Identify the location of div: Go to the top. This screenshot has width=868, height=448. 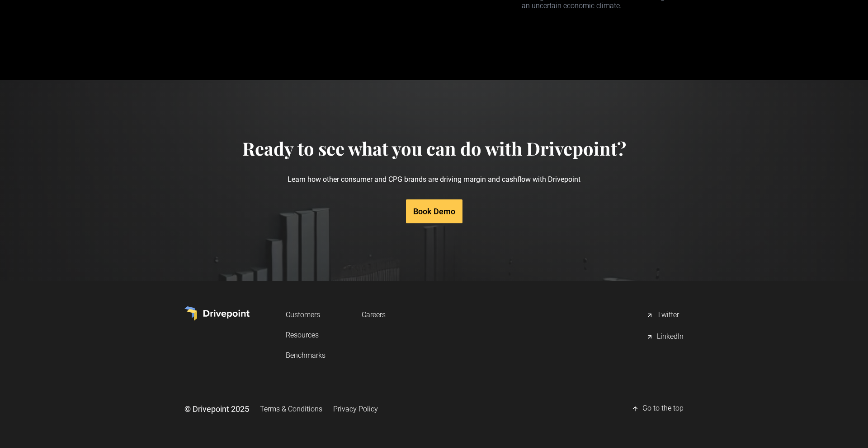
(663, 409).